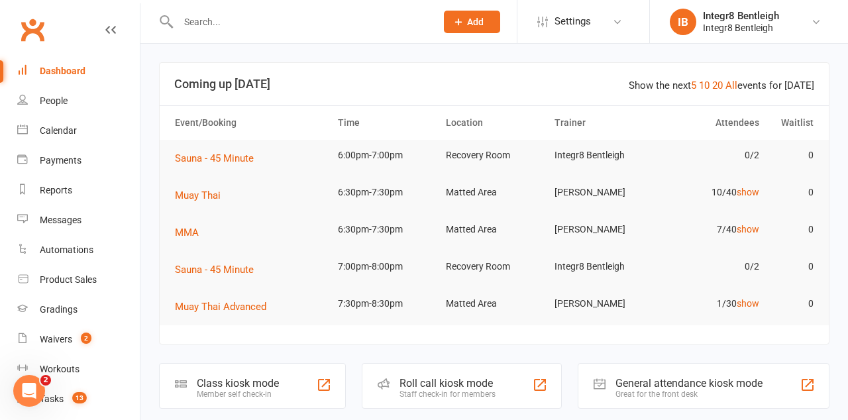  What do you see at coordinates (300, 22) in the screenshot?
I see `input: Search...` at bounding box center [300, 22].